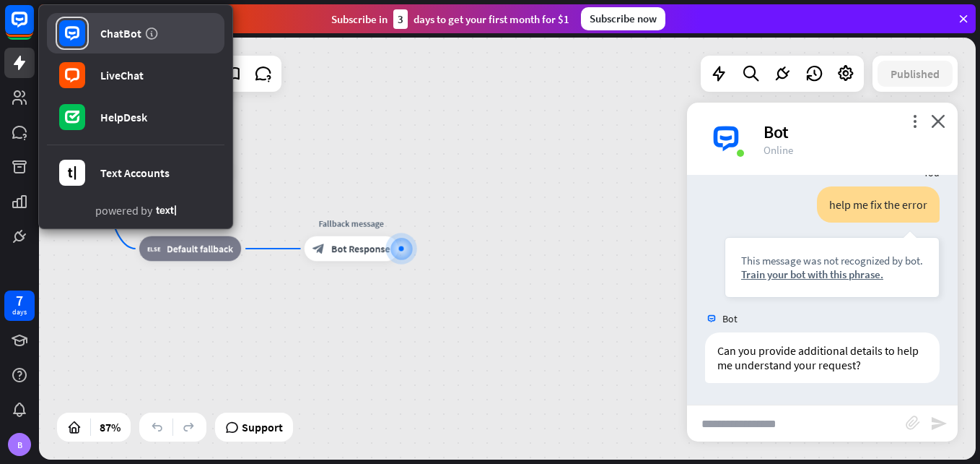 The height and width of the screenshot is (464, 980). Describe the element at coordinates (832, 261) in the screenshot. I see `div: This message was not recognized by bot.` at that location.